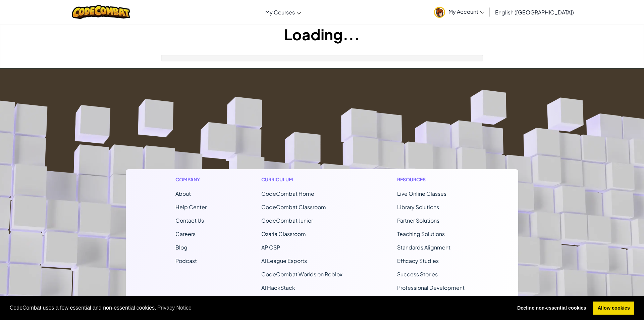 The height and width of the screenshot is (320, 644). What do you see at coordinates (466, 12) in the screenshot?
I see `span: My Account` at bounding box center [466, 12].